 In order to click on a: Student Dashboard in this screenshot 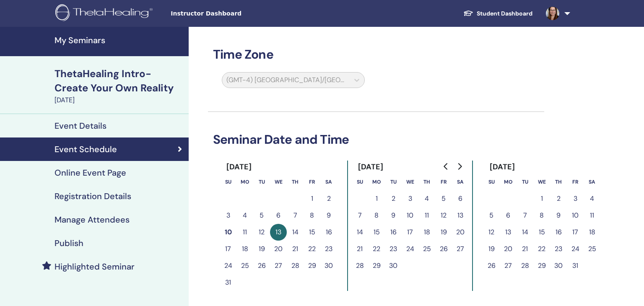, I will do `click(498, 14)`.